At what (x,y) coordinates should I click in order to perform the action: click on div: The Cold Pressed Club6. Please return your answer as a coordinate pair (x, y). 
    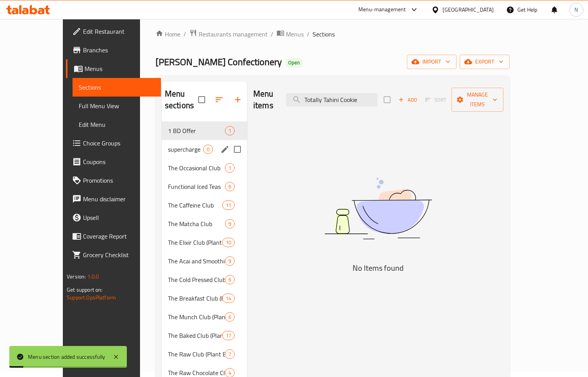
    Looking at the image, I should click on (204, 280).